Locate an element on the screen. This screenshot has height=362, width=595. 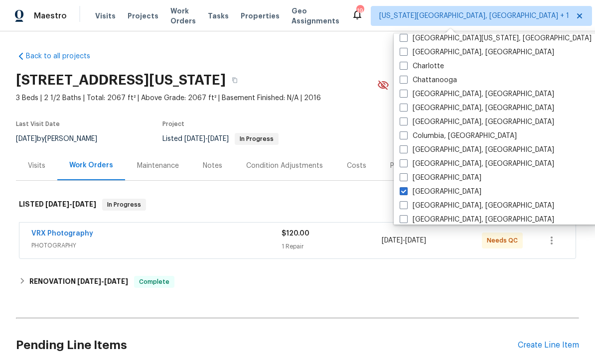
span: Maestro is located at coordinates (50, 16).